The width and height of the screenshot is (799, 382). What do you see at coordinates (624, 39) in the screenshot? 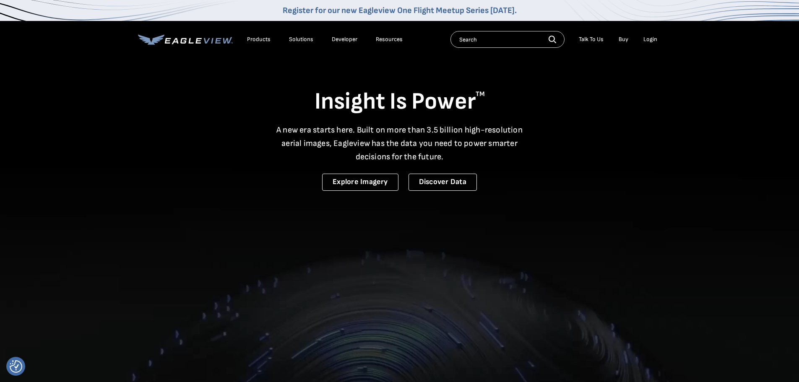
I see `a: Buy` at bounding box center [624, 39].